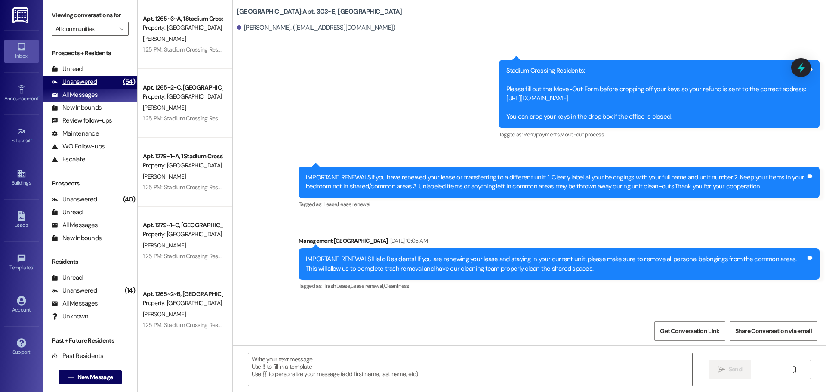 This screenshot has width=826, height=392. Describe the element at coordinates (78, 146) in the screenshot. I see `div: WO Follow-ups` at that location.